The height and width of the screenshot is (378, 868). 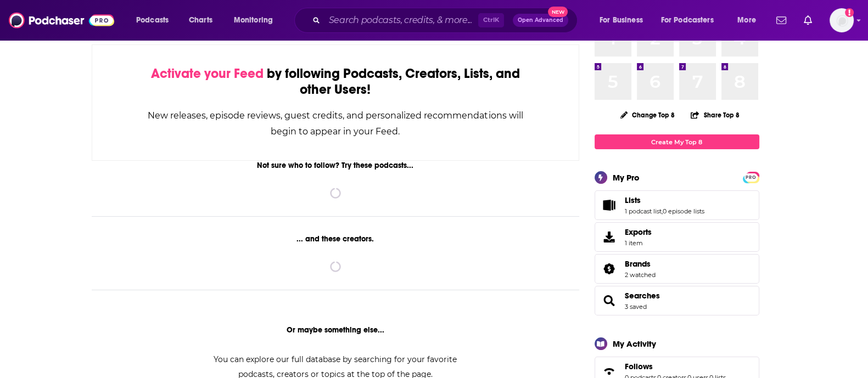 What do you see at coordinates (447, 21) in the screenshot?
I see `div: Search podcasts, credits, & more...` at bounding box center [447, 21].